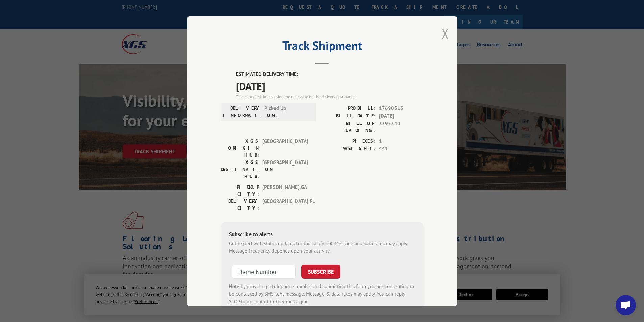  What do you see at coordinates (240, 148) in the screenshot?
I see `label: XGS ORIGIN HUB:` at bounding box center [240, 148].